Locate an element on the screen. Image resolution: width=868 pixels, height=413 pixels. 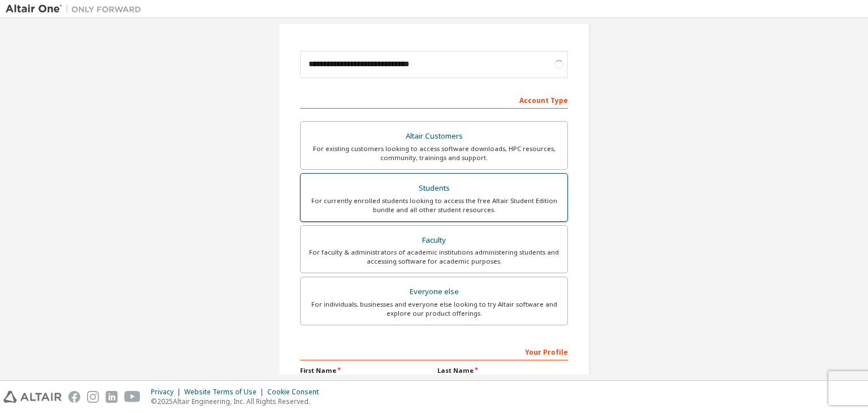
img: linkedin.svg is located at coordinates (111, 397).